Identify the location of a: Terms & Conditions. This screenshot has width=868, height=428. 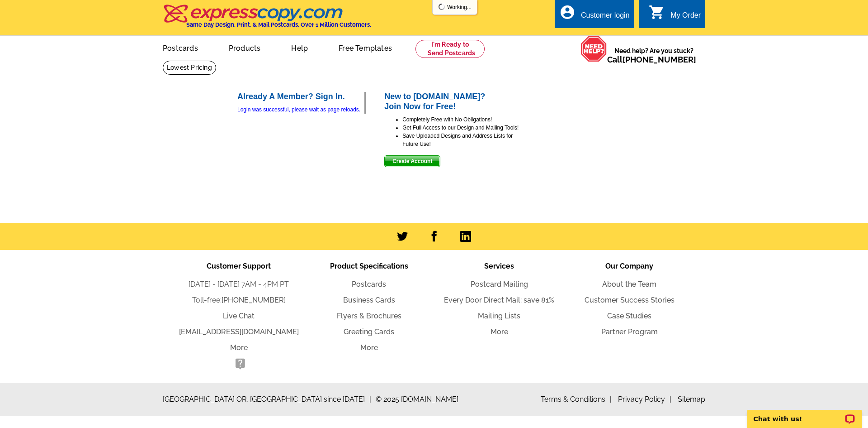
(576, 399).